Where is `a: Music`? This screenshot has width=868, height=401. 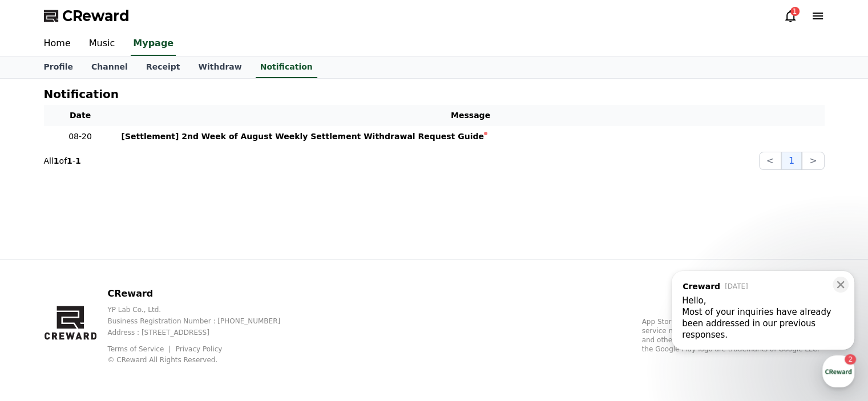
a: Music is located at coordinates (102, 44).